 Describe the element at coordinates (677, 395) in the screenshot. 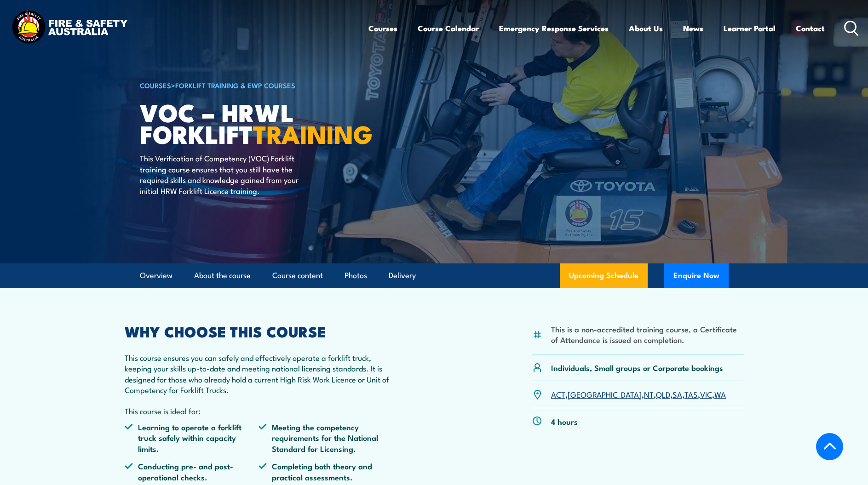

I see `a: SA` at that location.